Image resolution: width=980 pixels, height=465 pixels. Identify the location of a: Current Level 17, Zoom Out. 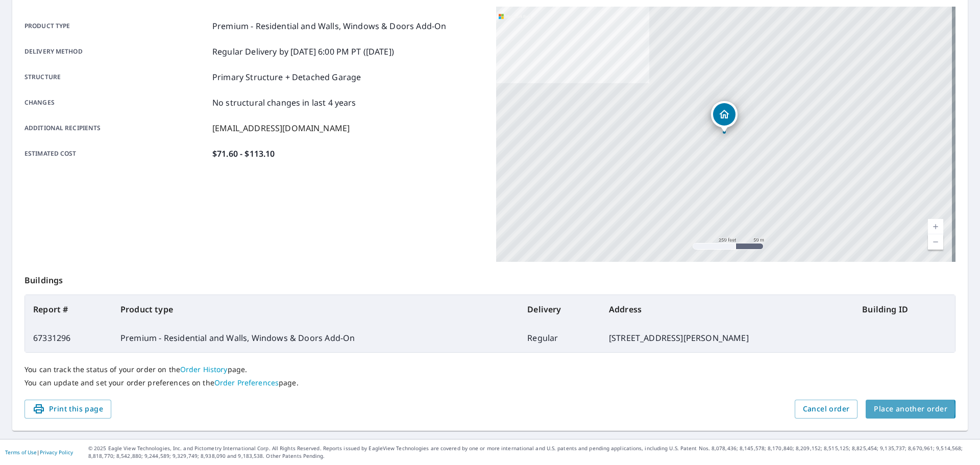
(935, 242).